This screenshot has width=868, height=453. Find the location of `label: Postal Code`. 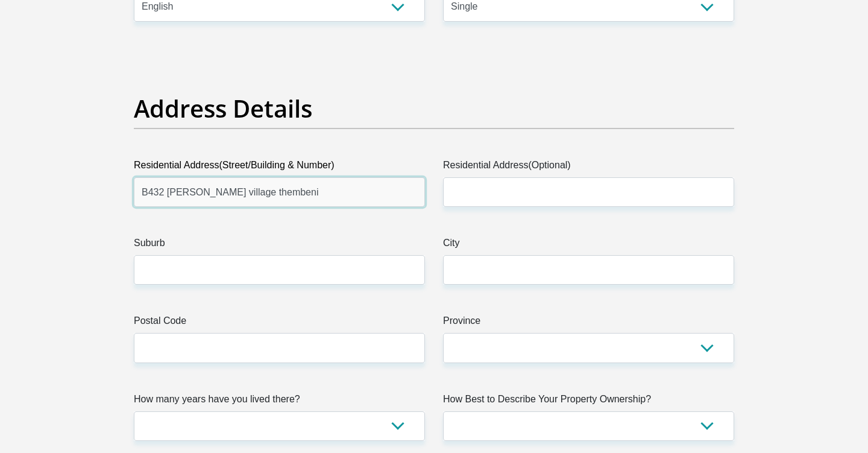

label: Postal Code is located at coordinates (279, 323).